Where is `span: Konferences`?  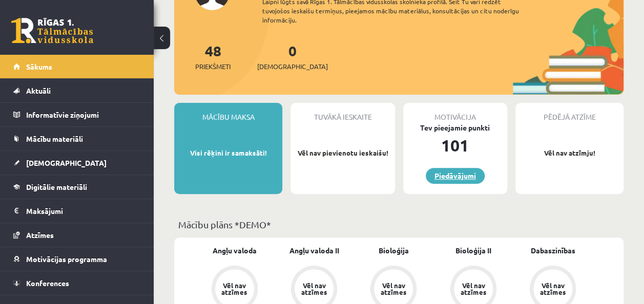
span: Konferences is located at coordinates (48, 283).